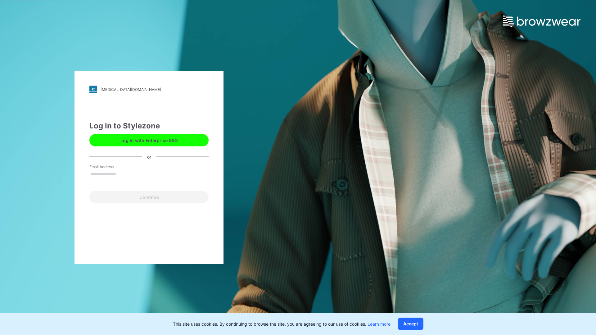 The height and width of the screenshot is (335, 596). Describe the element at coordinates (282, 324) in the screenshot. I see `p: This site uses cookies. By continuing to browse the site, you are agreeing to our use of cookies.` at that location.